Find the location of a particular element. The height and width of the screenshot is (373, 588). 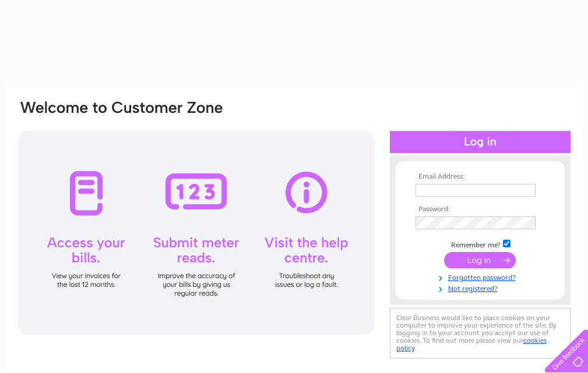

div: Clear Business would like to place cookies on your computer to improve your experience of the sit... is located at coordinates (480, 333).